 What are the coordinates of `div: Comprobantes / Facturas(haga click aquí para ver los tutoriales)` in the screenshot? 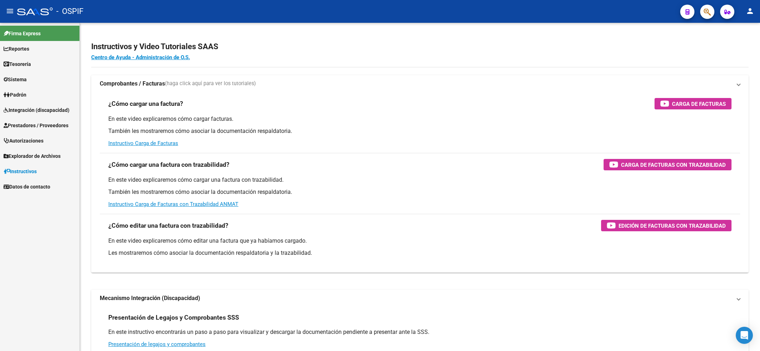 It's located at (419, 182).